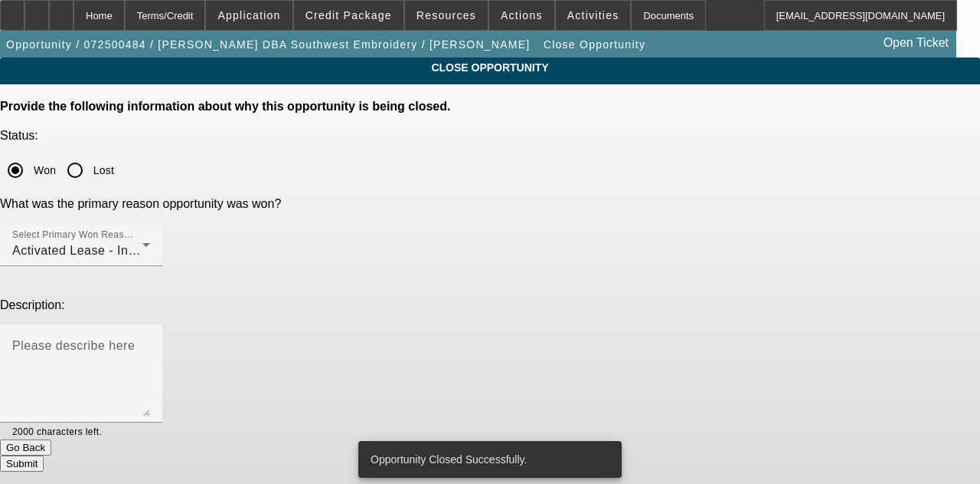  Describe the element at coordinates (102, 170) in the screenshot. I see `label: Lost` at that location.